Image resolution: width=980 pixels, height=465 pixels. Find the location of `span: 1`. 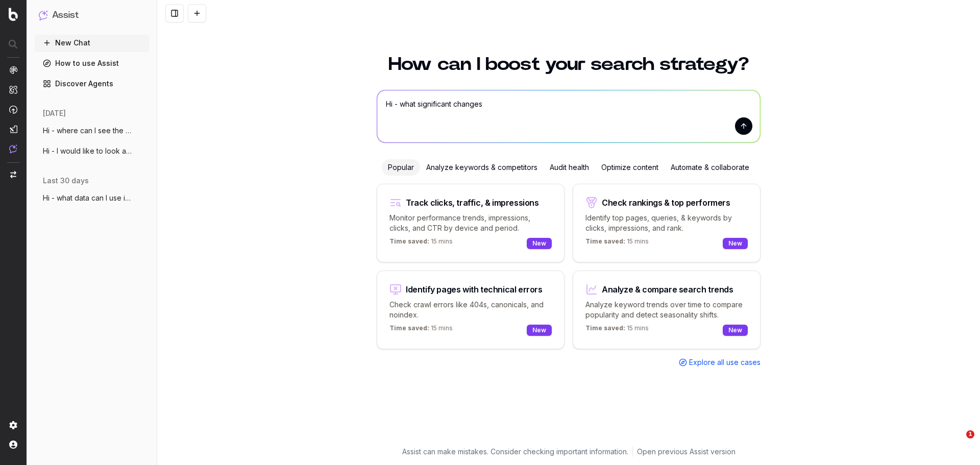

span: 1 is located at coordinates (970, 434).